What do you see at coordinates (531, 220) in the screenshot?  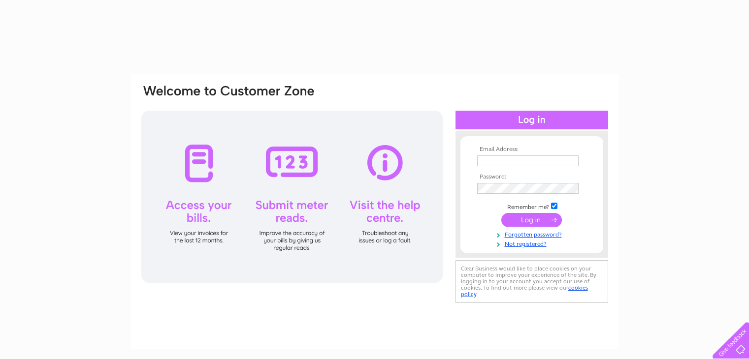 I see `input: Submit` at bounding box center [531, 220].